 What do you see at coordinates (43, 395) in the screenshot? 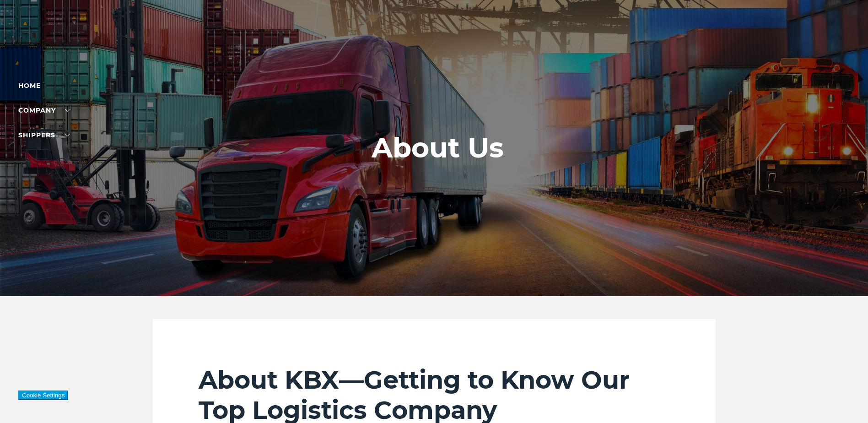
I see `button: Cookie Settings` at bounding box center [43, 395].